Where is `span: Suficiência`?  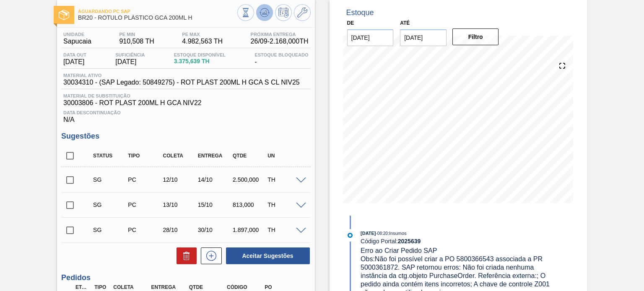
span: Suficiência is located at coordinates (130, 55).